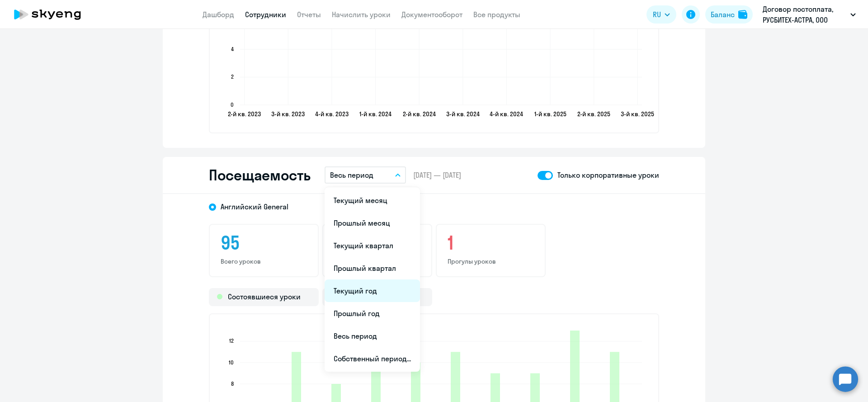 This screenshot has height=402, width=868. I want to click on div: Состоявшиеся уроки, so click(263, 297).